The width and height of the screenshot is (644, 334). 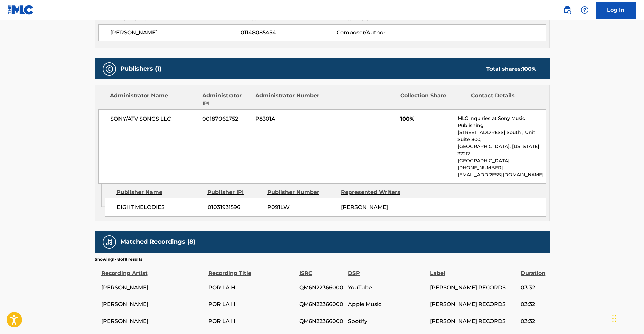 What do you see at coordinates (567, 10) in the screenshot?
I see `img: search` at bounding box center [567, 10].